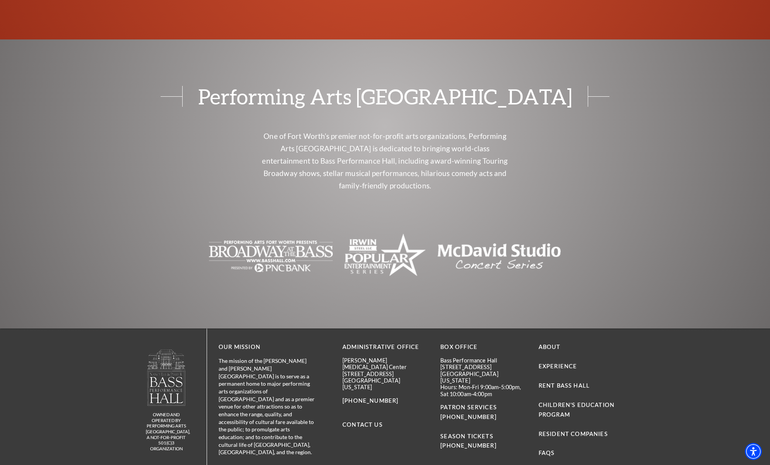  I want to click on img: owned and operated by Performing Arts Fort Worth, A NOT-FOR-PROFIT 501(C)3 ORGANIZATION, so click(166, 377).